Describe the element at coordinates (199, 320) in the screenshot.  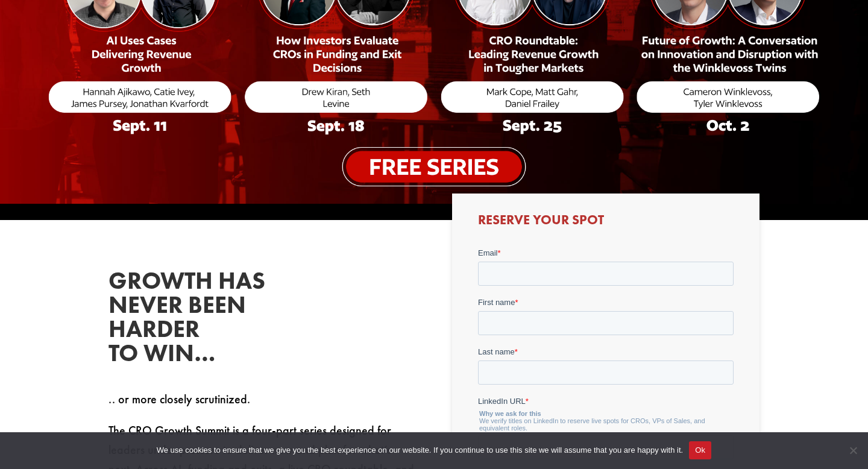
I see `h2: Growth has never been harder to win…` at that location.